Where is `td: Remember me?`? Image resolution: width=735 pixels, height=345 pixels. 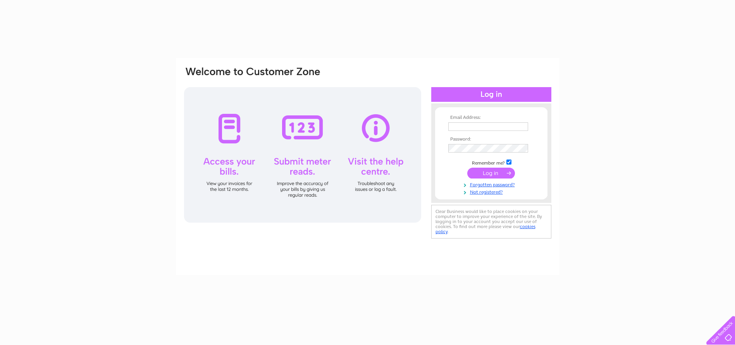 td: Remember me? is located at coordinates (491, 162).